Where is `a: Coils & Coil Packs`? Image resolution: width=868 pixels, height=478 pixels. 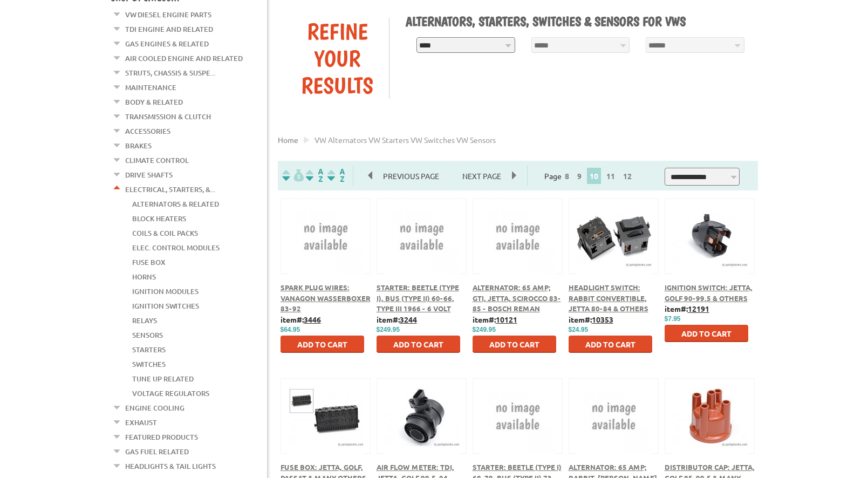
a: Coils & Coil Packs is located at coordinates (165, 233).